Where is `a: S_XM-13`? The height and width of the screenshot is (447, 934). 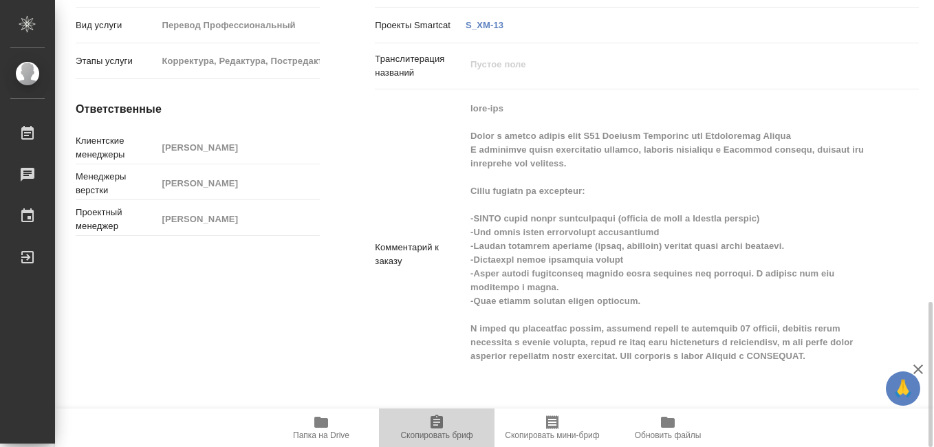
a: S_XM-13 is located at coordinates (484, 25).